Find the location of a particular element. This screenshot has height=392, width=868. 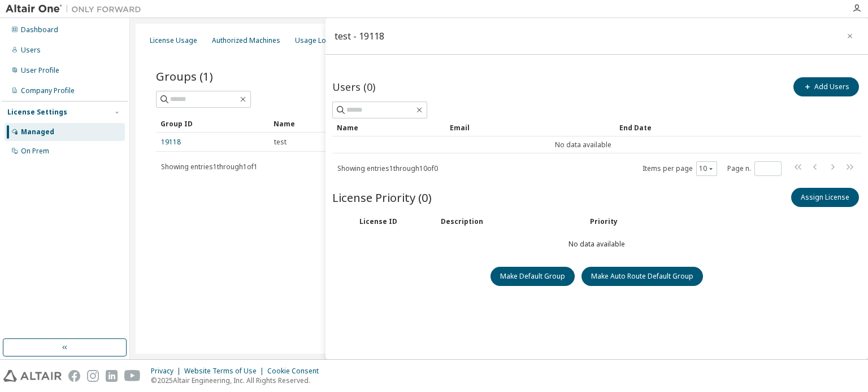

span: Items per page is located at coordinates (679, 169).